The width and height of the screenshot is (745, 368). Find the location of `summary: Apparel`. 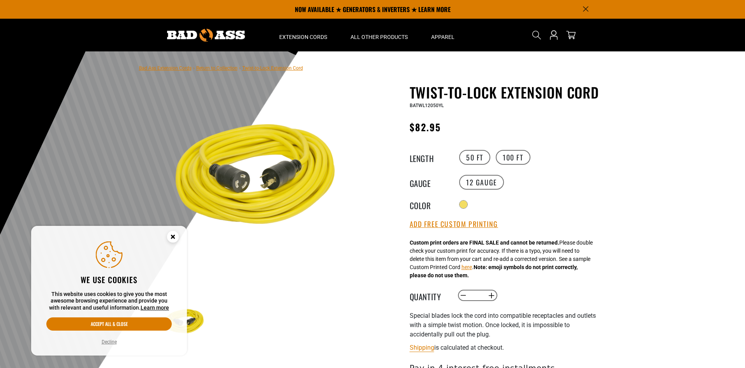

summary: Apparel is located at coordinates (442, 35).